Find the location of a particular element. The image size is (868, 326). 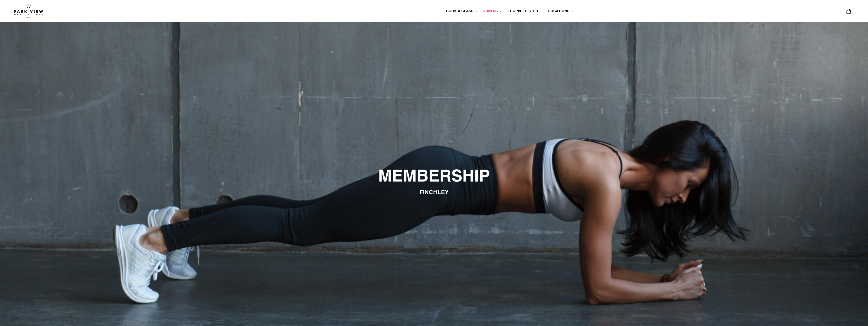

span: JOIN US is located at coordinates (491, 11).